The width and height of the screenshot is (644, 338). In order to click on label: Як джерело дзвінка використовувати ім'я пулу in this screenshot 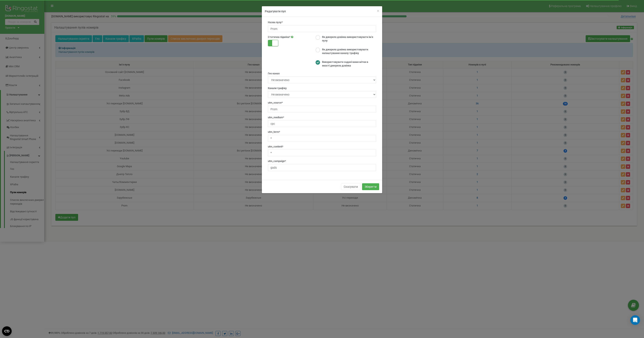, I will do `click(348, 39)`.